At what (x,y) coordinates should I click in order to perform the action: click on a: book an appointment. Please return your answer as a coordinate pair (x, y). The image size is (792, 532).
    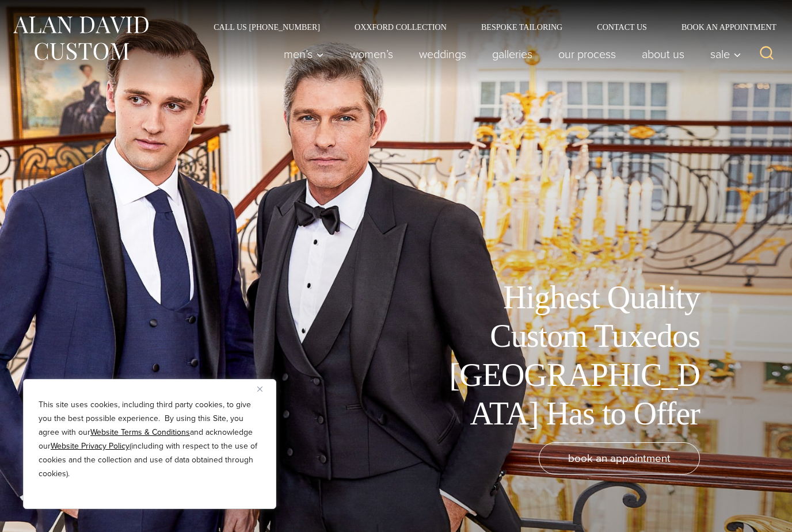
    Looking at the image, I should click on (619, 458).